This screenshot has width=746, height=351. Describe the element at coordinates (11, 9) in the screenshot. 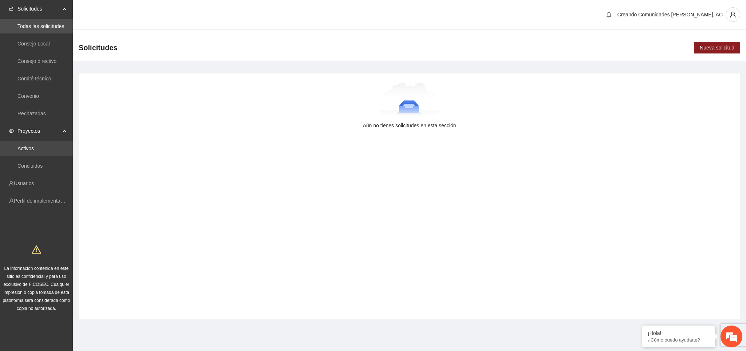

I see `span: inbox` at that location.